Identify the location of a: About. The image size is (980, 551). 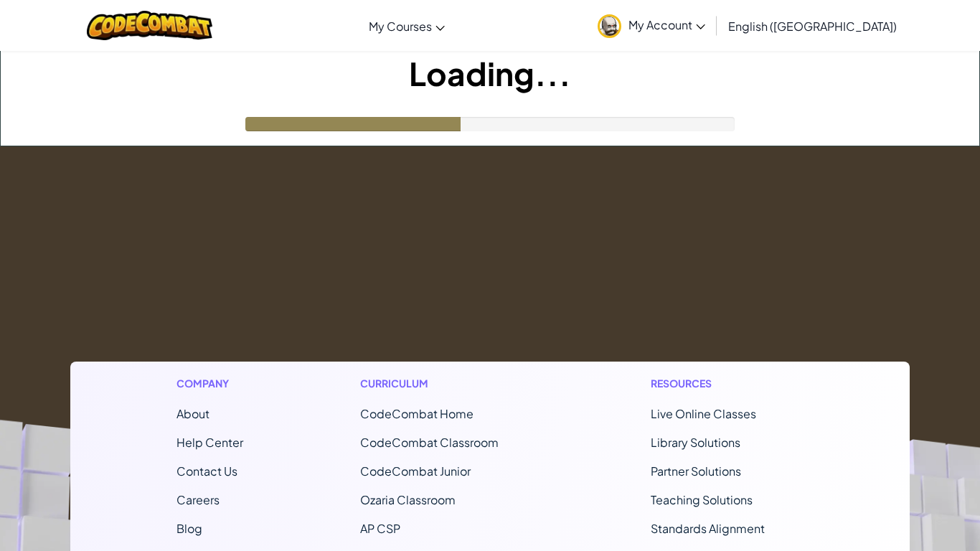
(193, 413).